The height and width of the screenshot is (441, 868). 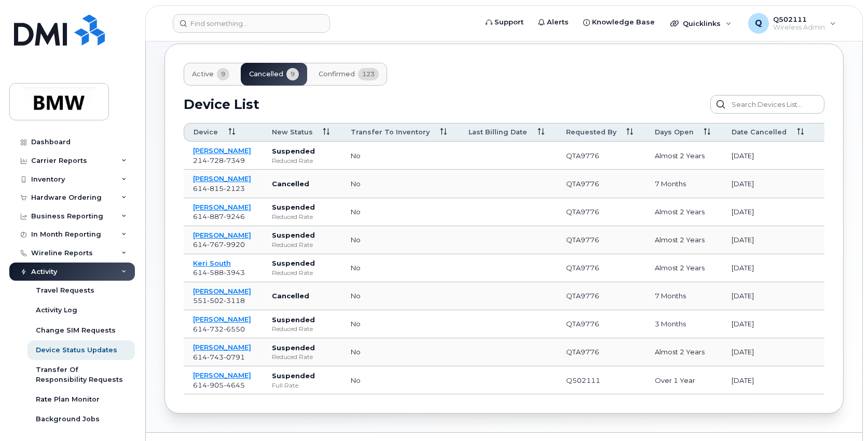 What do you see at coordinates (216, 244) in the screenshot?
I see `span: 767` at bounding box center [216, 244].